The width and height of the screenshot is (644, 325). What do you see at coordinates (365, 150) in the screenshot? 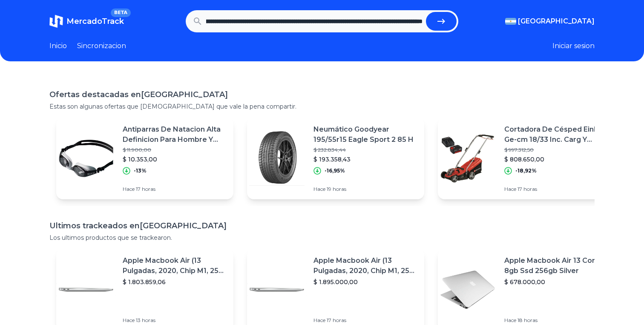
I see `p: $ 232.834,44` at bounding box center [365, 150].